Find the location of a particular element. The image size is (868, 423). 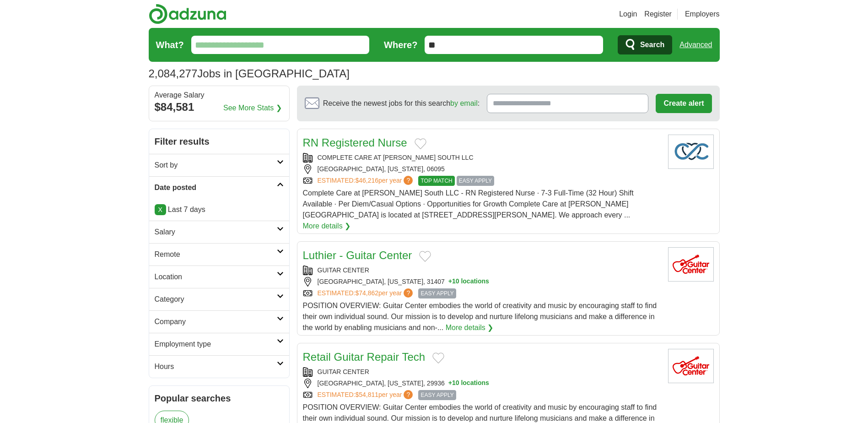

a: Hours is located at coordinates (219, 366).